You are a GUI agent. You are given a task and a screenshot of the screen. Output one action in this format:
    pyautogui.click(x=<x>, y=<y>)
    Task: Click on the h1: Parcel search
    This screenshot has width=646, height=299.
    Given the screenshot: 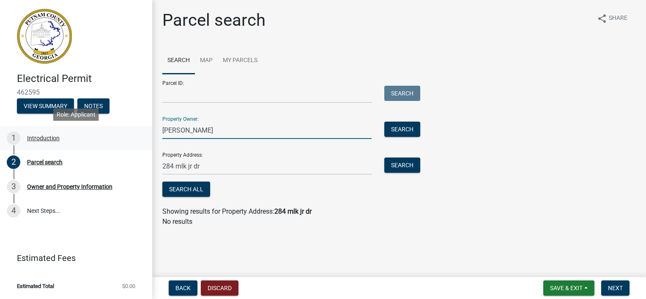 What is the action you would take?
    pyautogui.click(x=214, y=20)
    